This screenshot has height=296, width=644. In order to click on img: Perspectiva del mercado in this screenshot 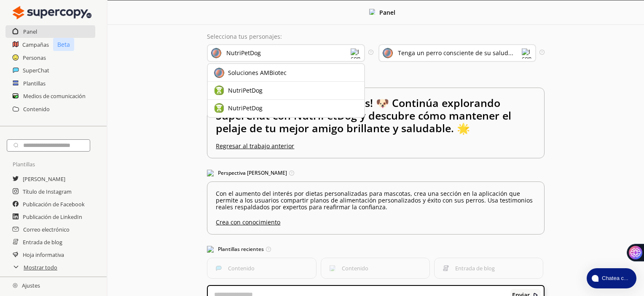, I will do `click(210, 173)`.